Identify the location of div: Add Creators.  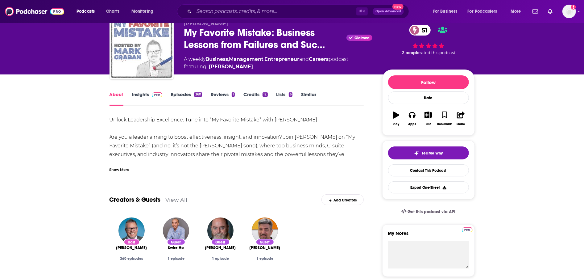
(343, 199).